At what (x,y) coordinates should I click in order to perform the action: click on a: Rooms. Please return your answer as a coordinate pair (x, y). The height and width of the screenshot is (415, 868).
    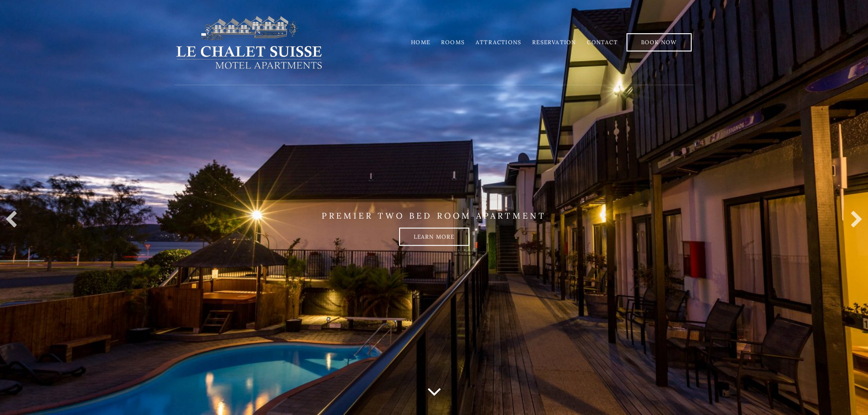
    Looking at the image, I should click on (453, 42).